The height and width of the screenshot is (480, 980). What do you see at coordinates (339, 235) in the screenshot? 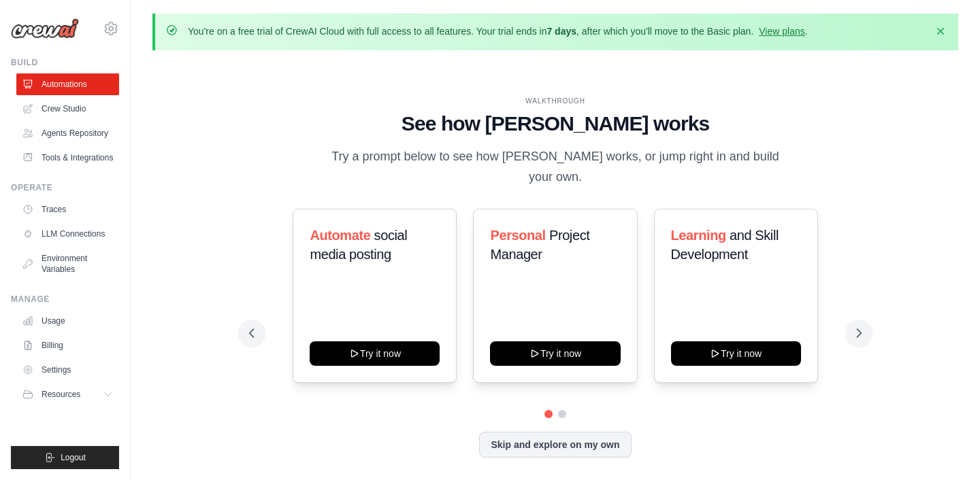
I see `span: Automate` at bounding box center [339, 235].